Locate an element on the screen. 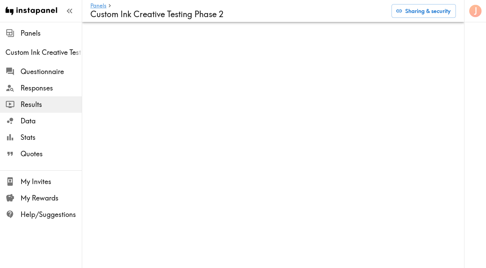 Image resolution: width=486 pixels, height=268 pixels. span: My Rewards is located at coordinates (51, 198).